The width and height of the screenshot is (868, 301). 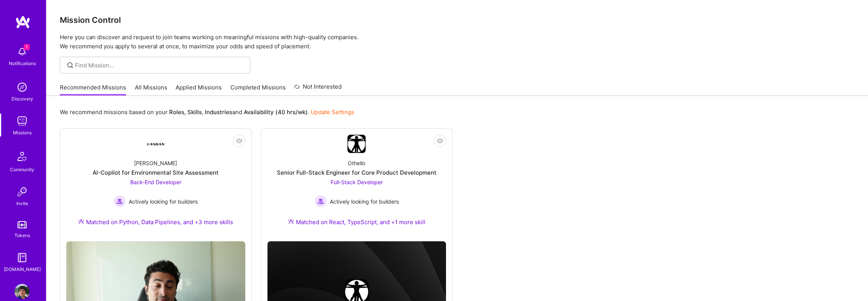 I want to click on b: Roles, so click(x=177, y=112).